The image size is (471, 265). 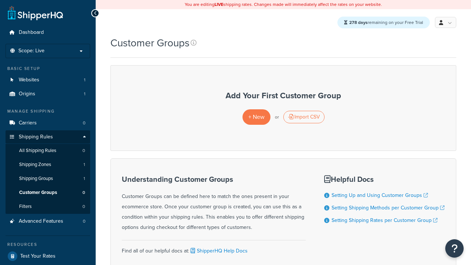 I want to click on button: Open Resource Center, so click(x=454, y=248).